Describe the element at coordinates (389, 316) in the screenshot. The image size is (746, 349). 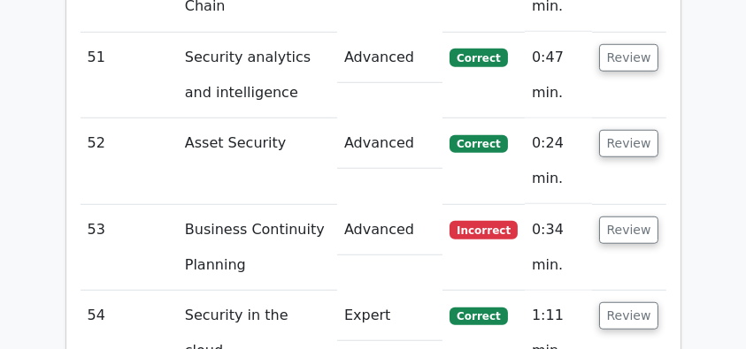
I see `td: Expert` at that location.